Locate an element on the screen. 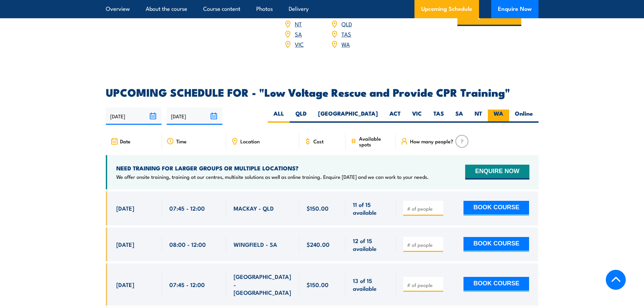  a: TAS is located at coordinates (346, 33).